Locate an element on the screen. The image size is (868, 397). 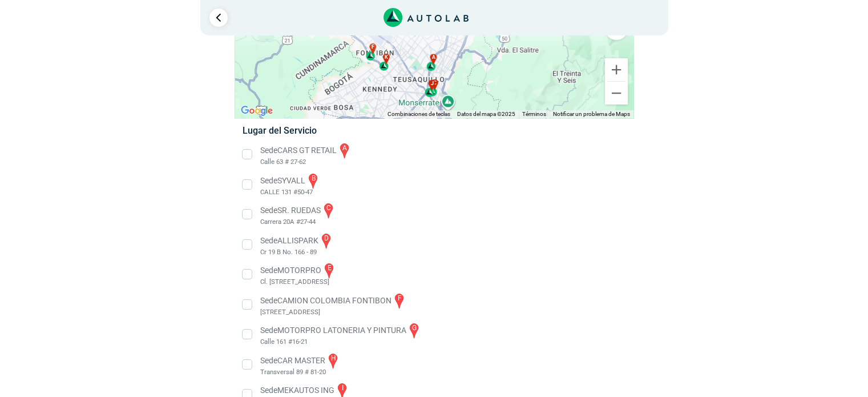
a: Link al sitio de autolab is located at coordinates (426, 16).